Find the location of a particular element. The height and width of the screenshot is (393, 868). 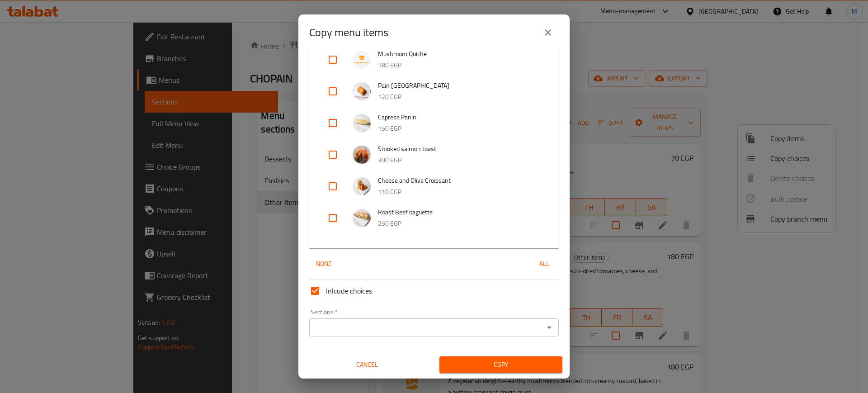

button: Copy is located at coordinates (501, 365).